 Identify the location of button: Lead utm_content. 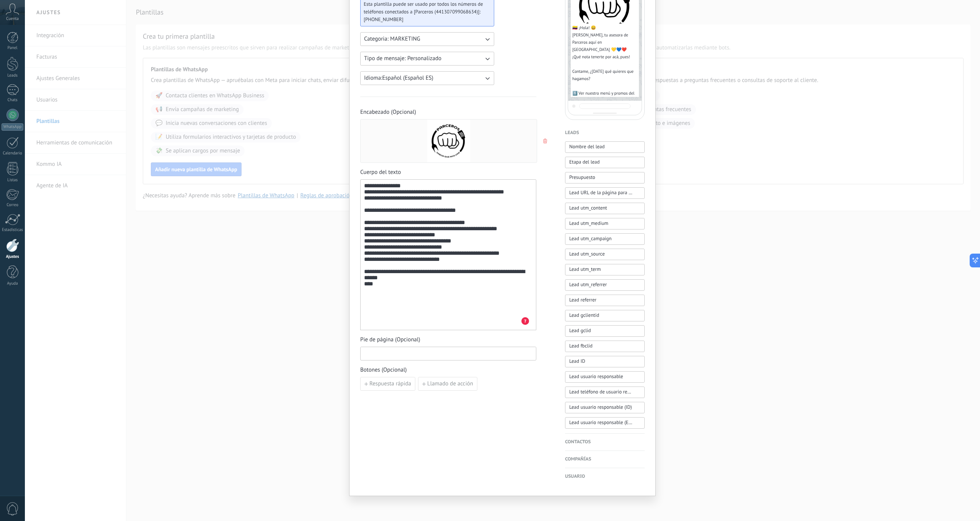
(605, 209).